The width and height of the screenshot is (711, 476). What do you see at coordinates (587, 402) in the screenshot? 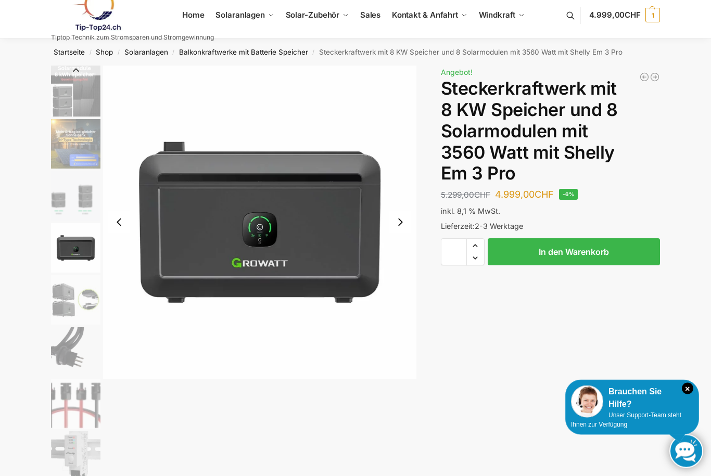
I see `img: Customer service` at bounding box center [587, 402].